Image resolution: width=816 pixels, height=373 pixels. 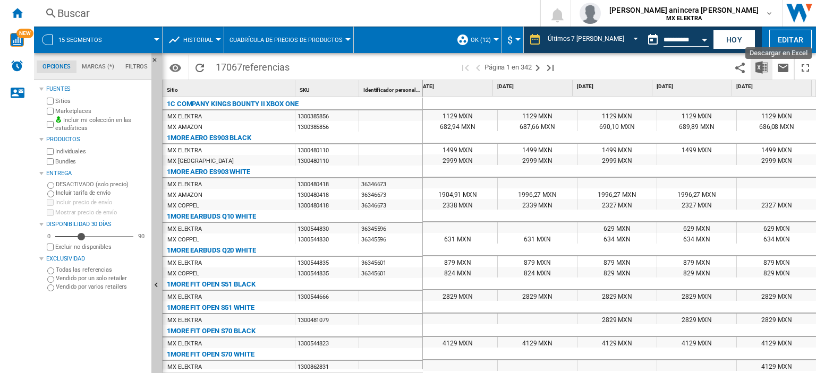 I want to click on span: Historial, so click(x=198, y=40).